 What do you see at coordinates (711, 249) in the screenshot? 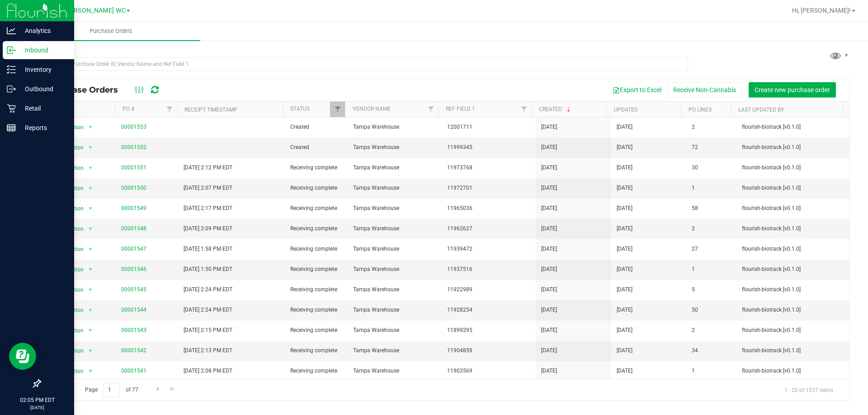
I see `span: 27` at bounding box center [711, 249].